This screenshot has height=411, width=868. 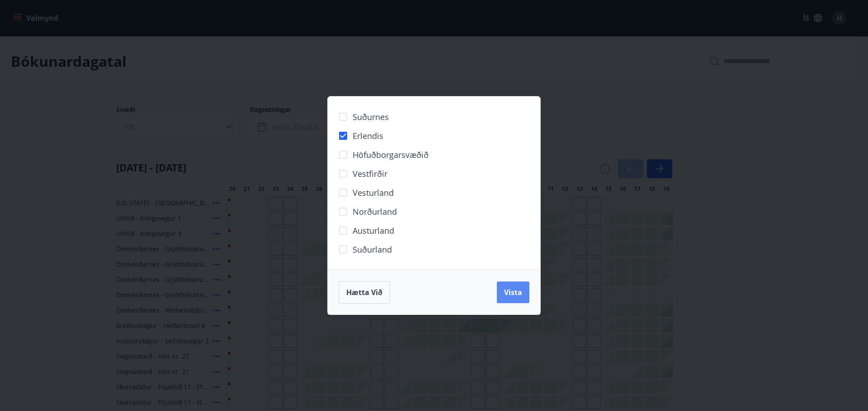 What do you see at coordinates (372, 250) in the screenshot?
I see `span: Suðurland` at bounding box center [372, 250].